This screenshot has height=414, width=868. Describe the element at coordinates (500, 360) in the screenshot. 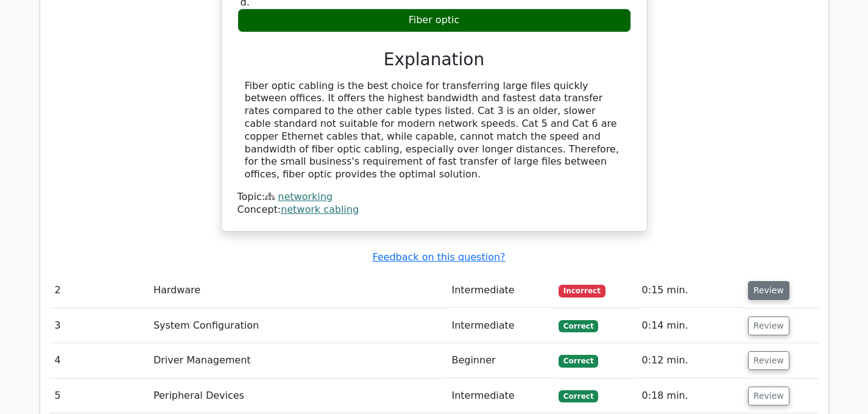

I see `td: Beginner` at that location.